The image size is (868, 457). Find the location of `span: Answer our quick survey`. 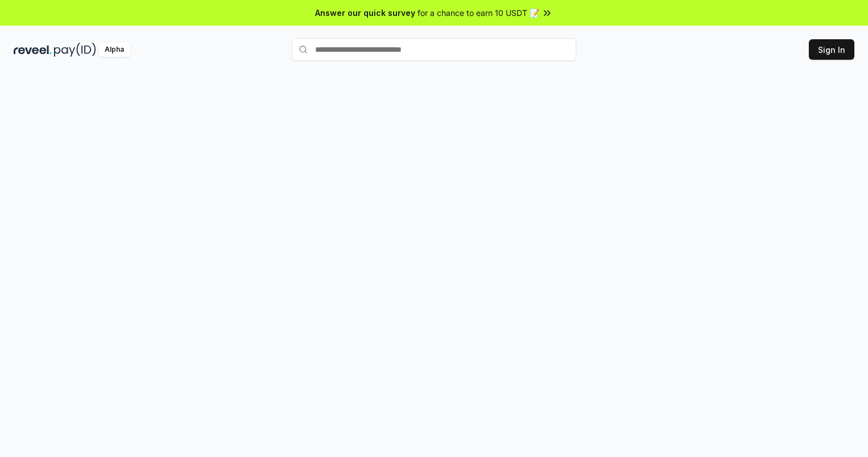

span: Answer our quick survey is located at coordinates (366, 13).